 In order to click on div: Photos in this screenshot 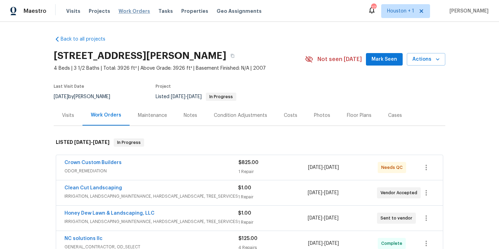, I will do `click(322, 115)`.